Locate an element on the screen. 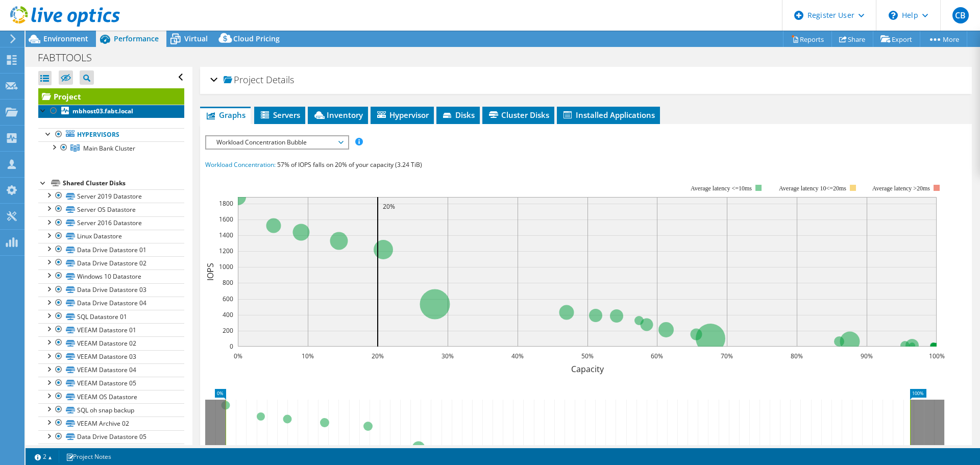 This screenshot has width=980, height=465. text: 40% is located at coordinates (517, 356).